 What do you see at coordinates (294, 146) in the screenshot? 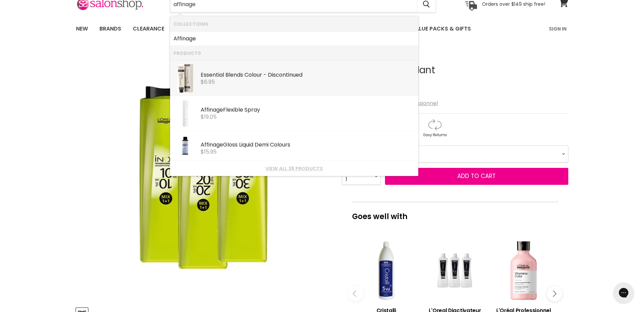
I see `li: Products: Affinage Gloss Liquid Demi Colours` at bounding box center [294, 146].